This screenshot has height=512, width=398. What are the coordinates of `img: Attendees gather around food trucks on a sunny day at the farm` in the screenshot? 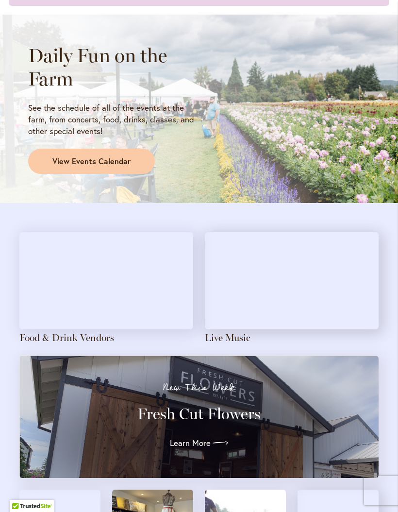 It's located at (106, 281).